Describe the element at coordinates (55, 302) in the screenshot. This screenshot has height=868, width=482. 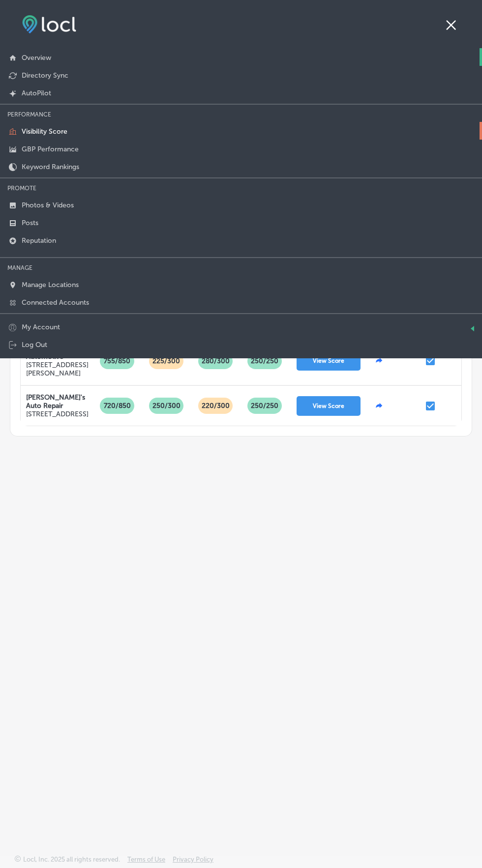
I see `p: Connected Accounts` at that location.